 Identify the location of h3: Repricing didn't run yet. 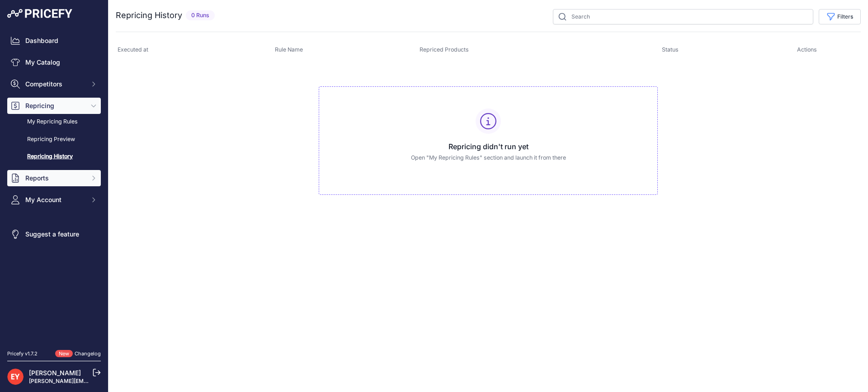
(488, 146).